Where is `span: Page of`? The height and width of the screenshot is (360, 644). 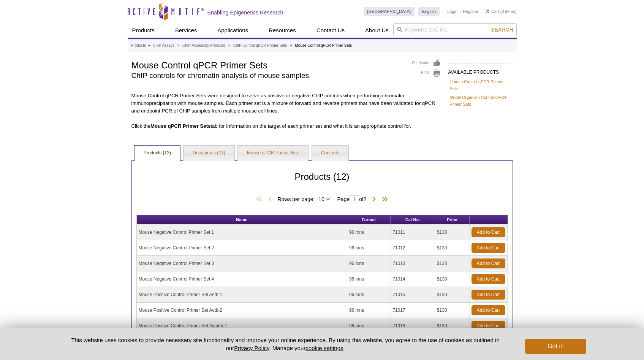
span: Page of is located at coordinates (351, 199).